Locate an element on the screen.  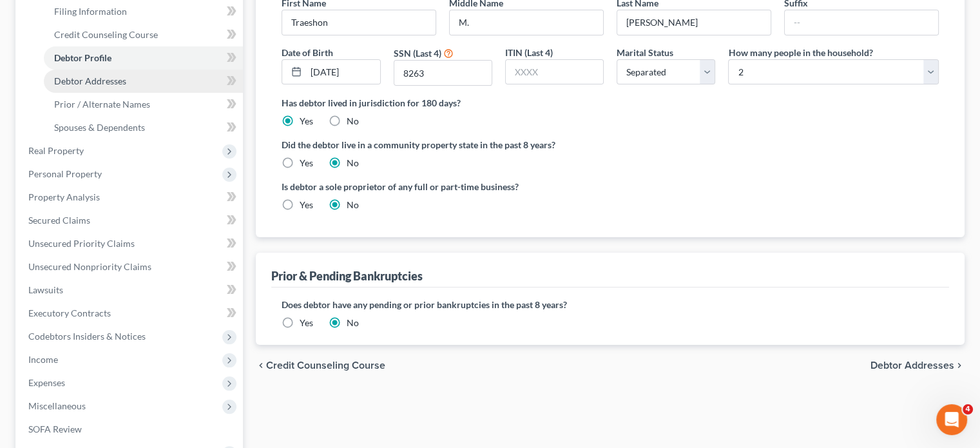
span: Unsecured Nonpriority Claims is located at coordinates (90, 266).